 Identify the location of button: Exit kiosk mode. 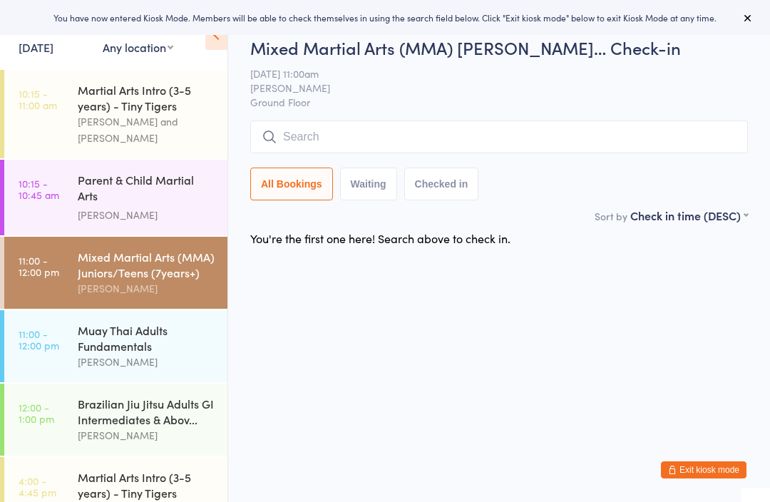
(704, 470).